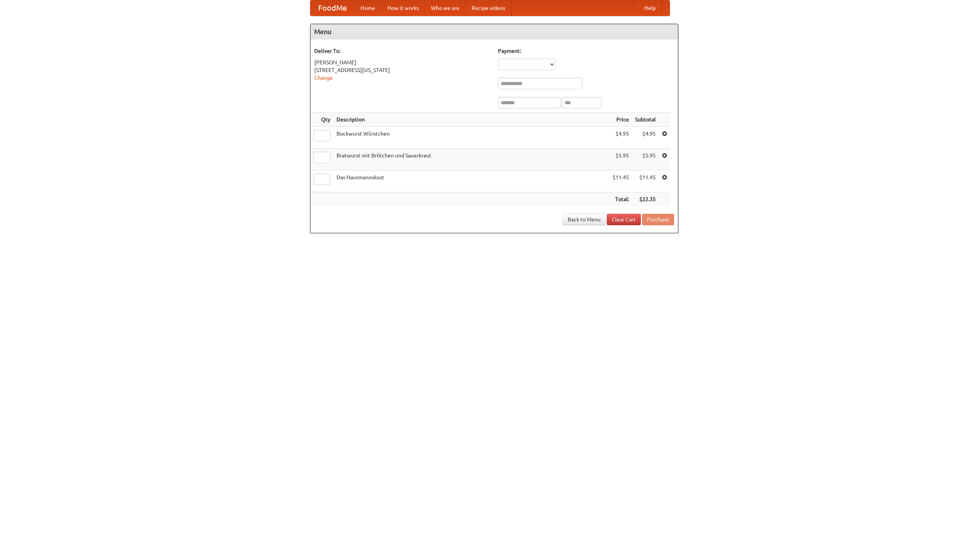  What do you see at coordinates (621, 199) in the screenshot?
I see `th: Total:` at bounding box center [621, 199].